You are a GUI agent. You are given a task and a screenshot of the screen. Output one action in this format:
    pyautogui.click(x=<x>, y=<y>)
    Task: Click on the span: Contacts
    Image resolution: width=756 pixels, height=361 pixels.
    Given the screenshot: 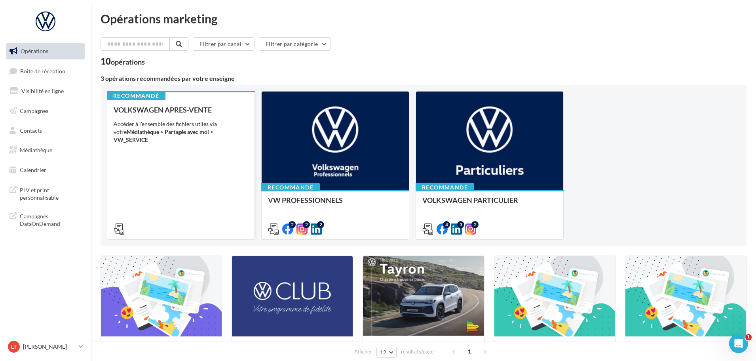 What is the action you would take?
    pyautogui.click(x=31, y=130)
    